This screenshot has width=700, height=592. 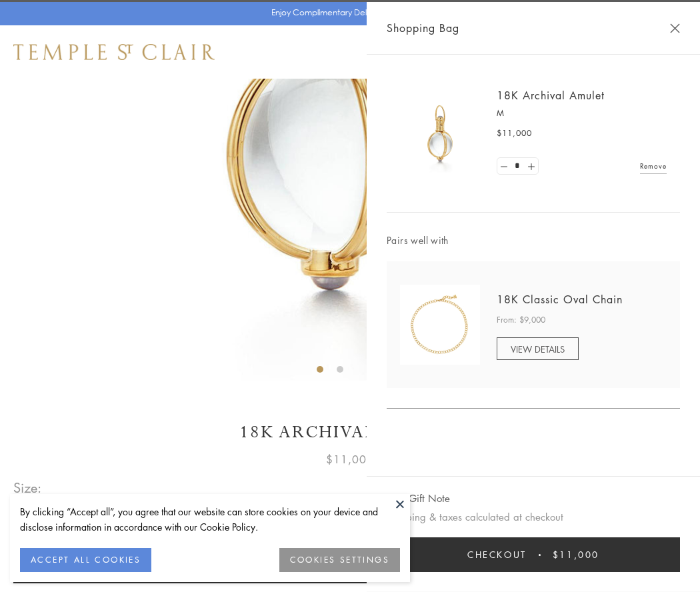 I want to click on button: COOKIES SETTINGS, so click(x=340, y=560).